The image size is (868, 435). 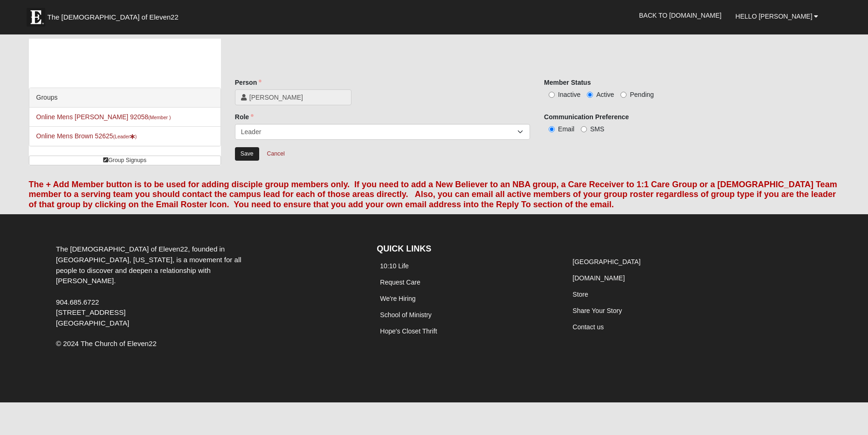 What do you see at coordinates (125, 137) in the screenshot?
I see `small: (Leader )` at bounding box center [125, 137].